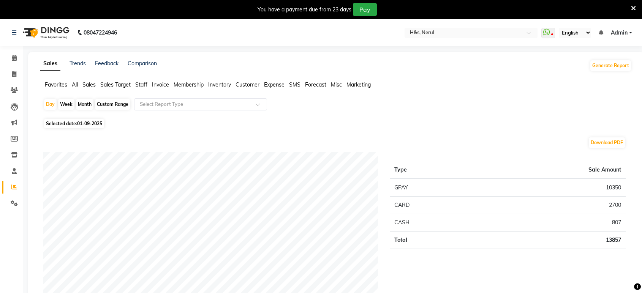 The image size is (642, 293). What do you see at coordinates (433, 188) in the screenshot?
I see `td: GPAY` at bounding box center [433, 188].